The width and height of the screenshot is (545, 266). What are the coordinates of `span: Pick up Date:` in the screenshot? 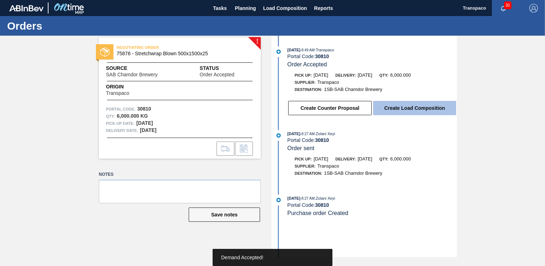 It's located at (120, 123).